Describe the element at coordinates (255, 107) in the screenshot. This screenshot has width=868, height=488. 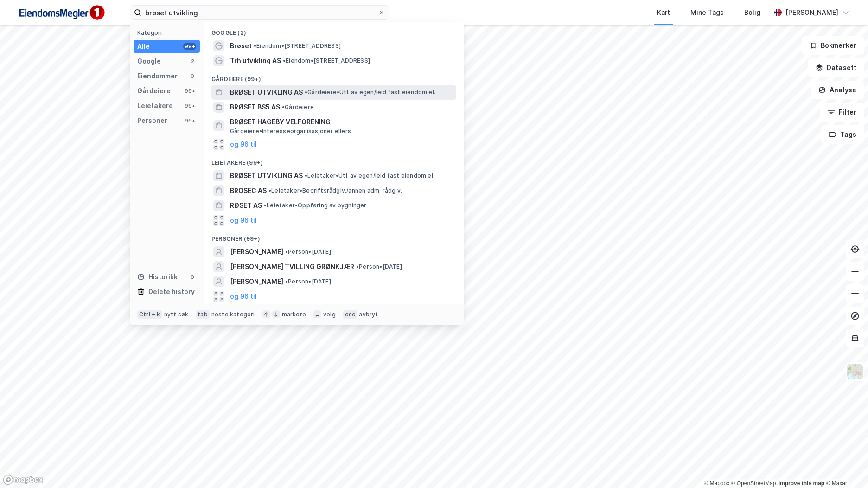
I see `span: BRØSET BS5 AS` at that location.